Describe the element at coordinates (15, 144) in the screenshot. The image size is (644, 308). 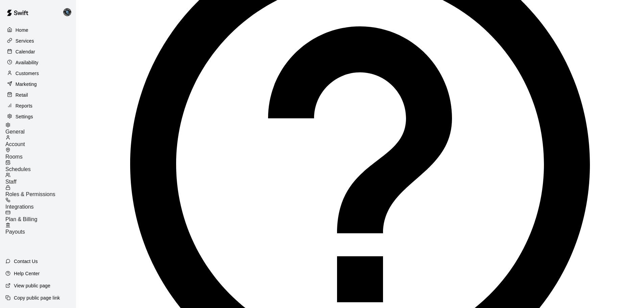
I see `span: Account` at that location.